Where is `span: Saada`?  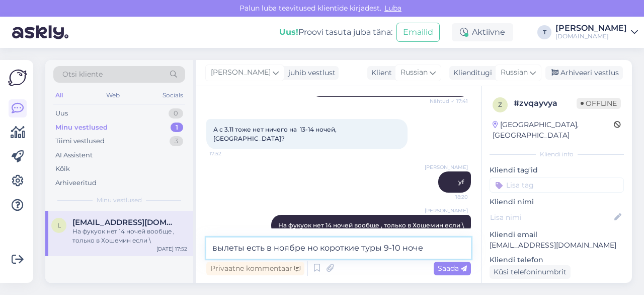 span: Saada is located at coordinates (453, 268).